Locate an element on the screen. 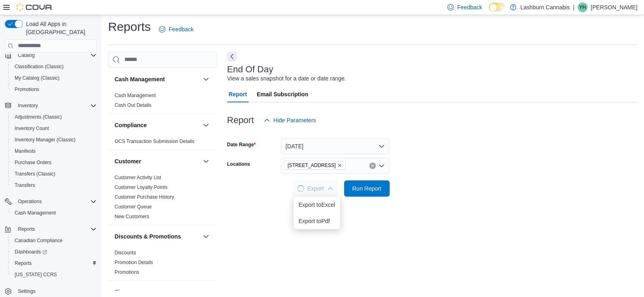 This screenshot has width=644, height=297. img: Cova is located at coordinates (35, 7).